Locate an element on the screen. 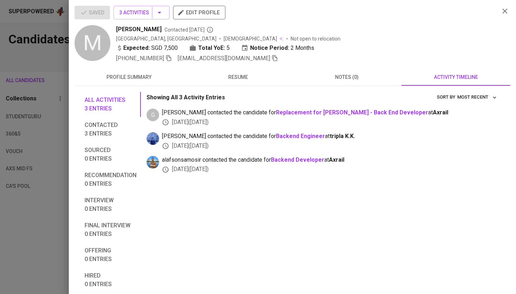  a: edit profile is located at coordinates (199, 12).